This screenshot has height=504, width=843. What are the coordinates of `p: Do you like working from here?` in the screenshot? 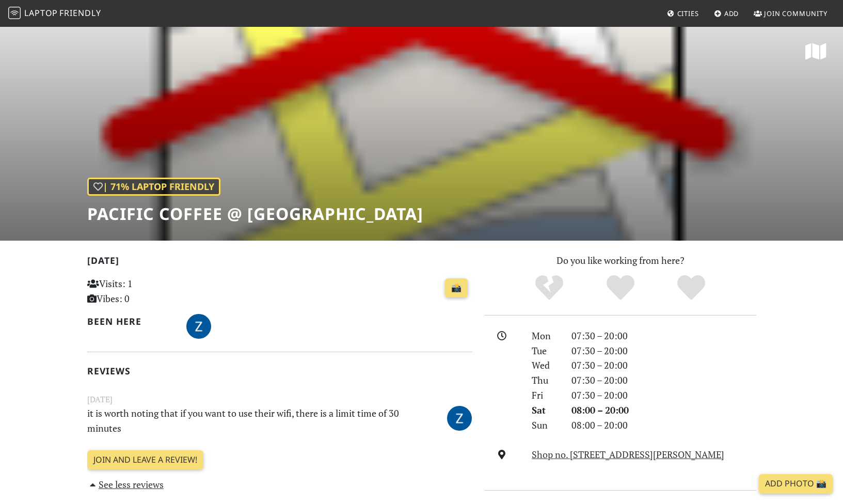 It's located at (621, 260).